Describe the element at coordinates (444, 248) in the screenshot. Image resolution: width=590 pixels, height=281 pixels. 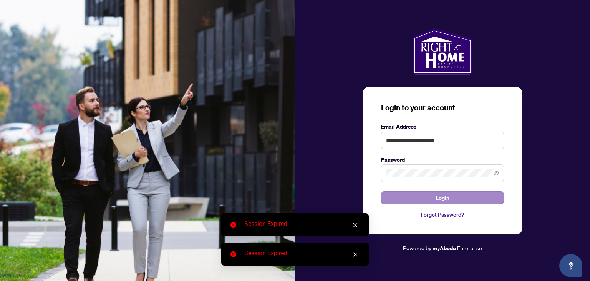
I see `a: myAbode` at that location.